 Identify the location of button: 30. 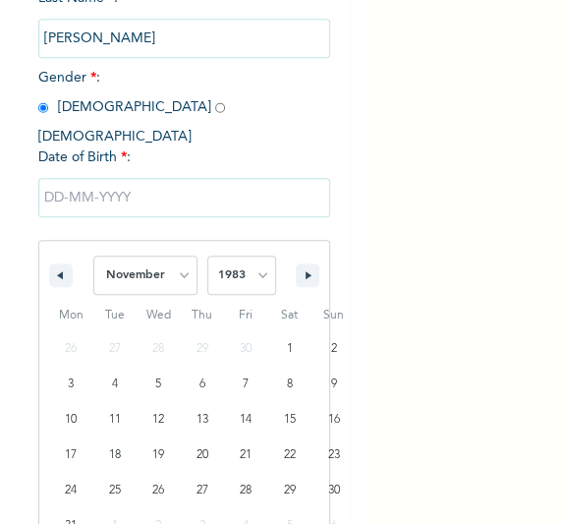
(333, 491).